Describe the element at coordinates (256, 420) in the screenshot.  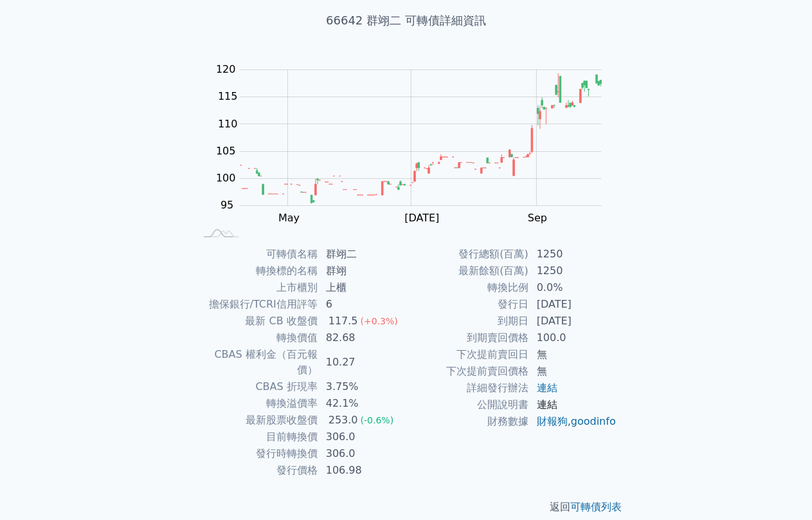
I see `td: 最新股票收盤價` at that location.